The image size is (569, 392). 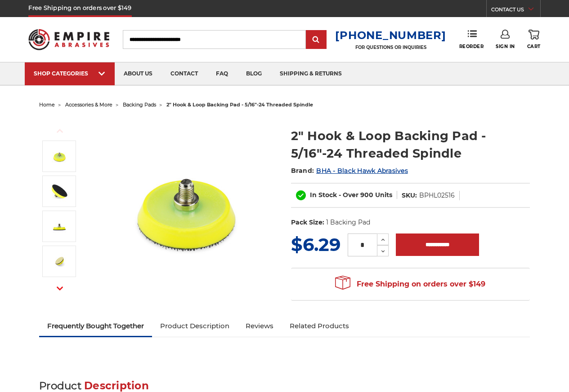 What do you see at coordinates (390, 47) in the screenshot?
I see `p: FOR QUESTIONS OR INQUIRIES` at bounding box center [390, 47].